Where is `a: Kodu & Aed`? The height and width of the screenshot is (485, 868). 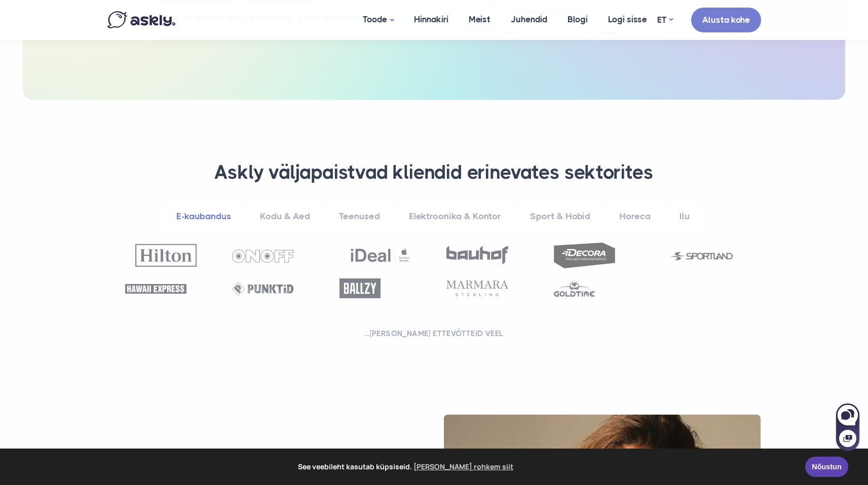
a: Kodu & Aed is located at coordinates (285, 216).